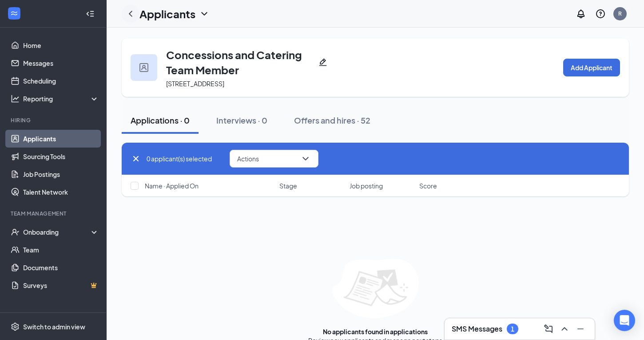  I want to click on div: R, so click(620, 13).